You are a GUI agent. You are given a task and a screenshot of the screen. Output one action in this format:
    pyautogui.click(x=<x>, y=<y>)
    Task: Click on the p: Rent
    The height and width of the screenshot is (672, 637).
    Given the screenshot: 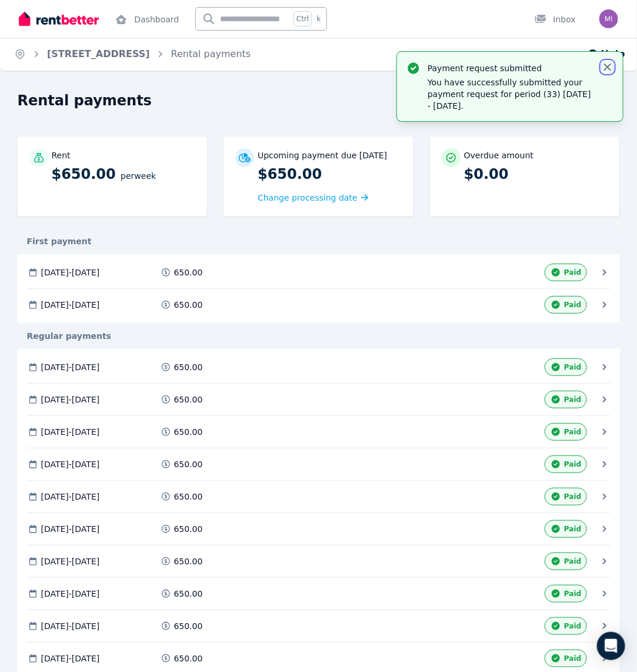 What is the action you would take?
    pyautogui.click(x=61, y=155)
    